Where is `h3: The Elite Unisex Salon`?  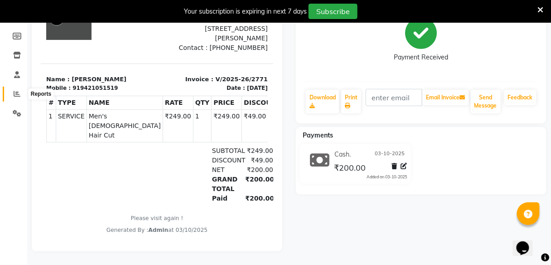
h3: The Elite Unisex Salon is located at coordinates (174, 31).